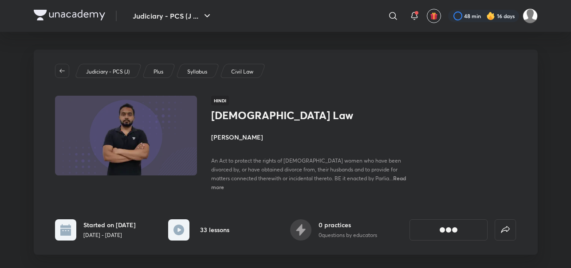 This screenshot has width=571, height=268. What do you see at coordinates (69, 16) in the screenshot?
I see `a: Company Logo` at bounding box center [69, 16].